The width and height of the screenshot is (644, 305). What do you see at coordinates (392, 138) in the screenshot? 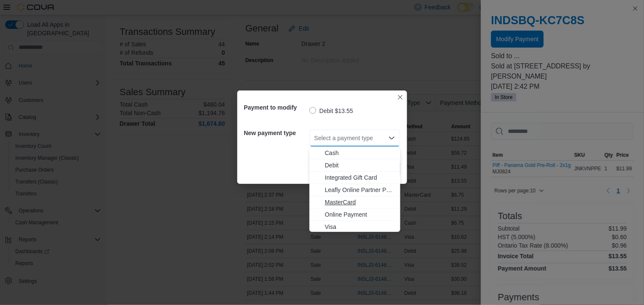
I see `button: Close list of options` at bounding box center [392, 138].